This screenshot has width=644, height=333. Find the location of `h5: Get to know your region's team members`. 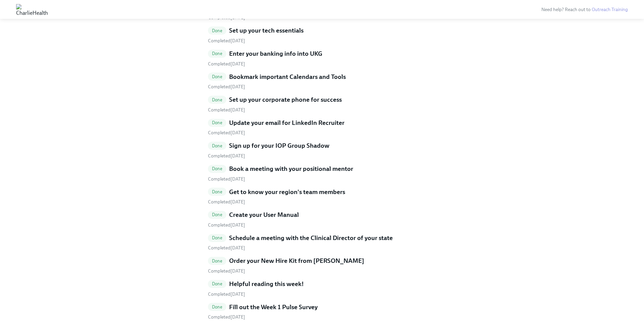

h5: Get to know your region's team members is located at coordinates (287, 192).